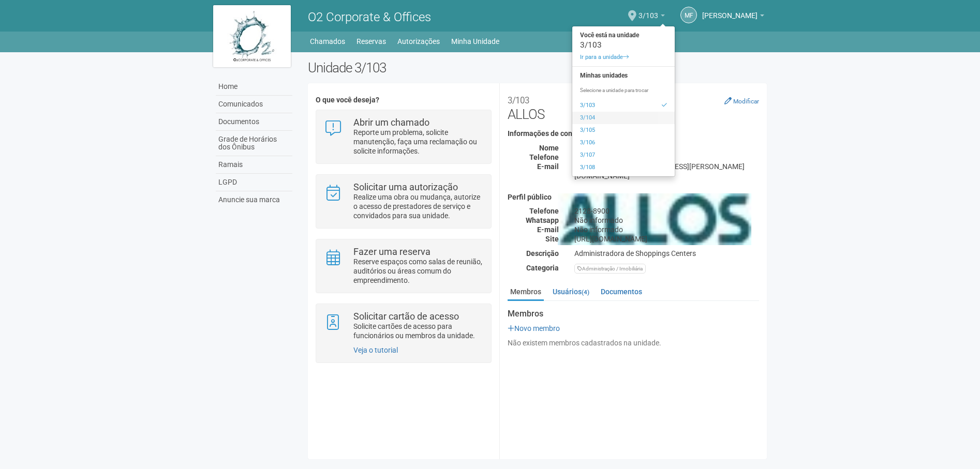 Image resolution: width=980 pixels, height=469 pixels. What do you see at coordinates (624, 168) in the screenshot?
I see `a: 3/108` at bounding box center [624, 168].